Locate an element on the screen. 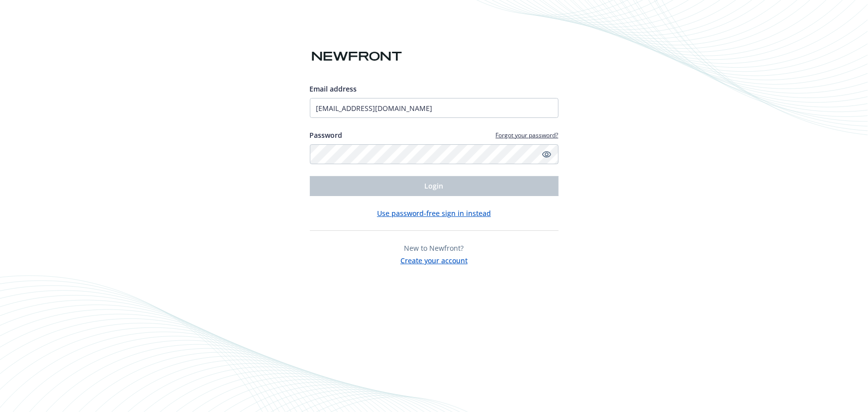  span: Login is located at coordinates (434, 185).